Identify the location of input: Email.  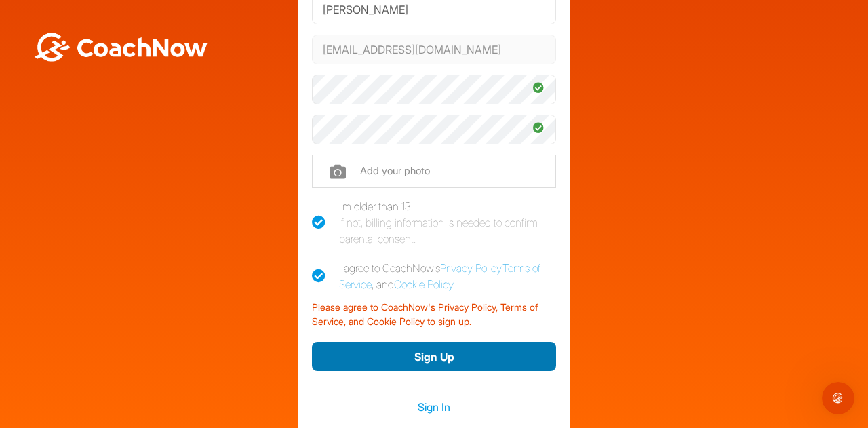
(434, 49).